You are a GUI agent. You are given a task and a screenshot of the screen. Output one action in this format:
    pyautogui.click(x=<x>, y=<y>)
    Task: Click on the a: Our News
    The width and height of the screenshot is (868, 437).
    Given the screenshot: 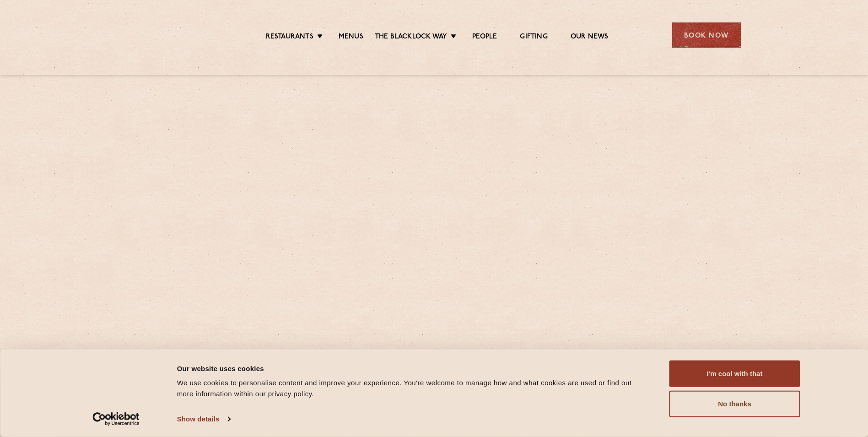 What is the action you would take?
    pyautogui.click(x=589, y=38)
    